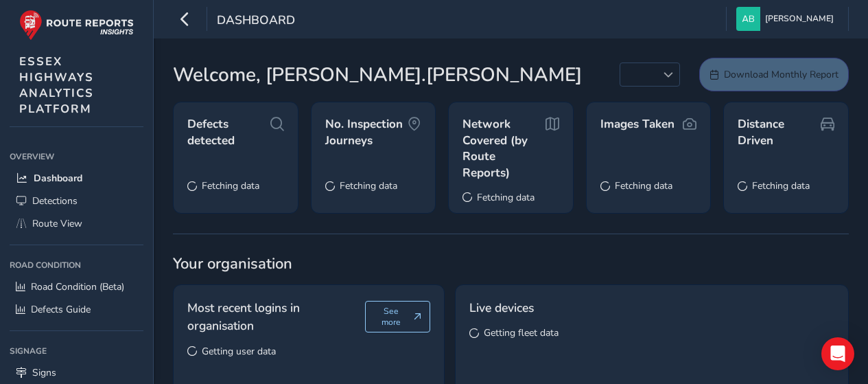 Image resolution: width=868 pixels, height=384 pixels. Describe the element at coordinates (239, 351) in the screenshot. I see `span: Getting user data` at that location.